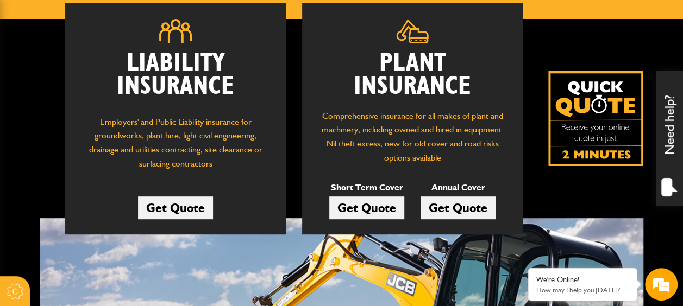 This screenshot has height=306, width=683. What do you see at coordinates (595, 118) in the screenshot?
I see `a: Get your insurance quote isn just 2-minutes` at bounding box center [595, 118].